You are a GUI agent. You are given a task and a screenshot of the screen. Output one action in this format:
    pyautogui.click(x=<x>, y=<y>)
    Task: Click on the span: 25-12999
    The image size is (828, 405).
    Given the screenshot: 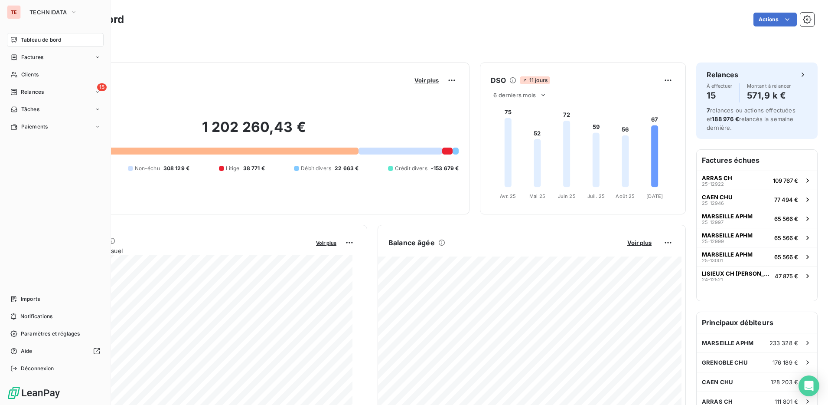 What is the action you would take?
    pyautogui.click(x=713, y=241)
    